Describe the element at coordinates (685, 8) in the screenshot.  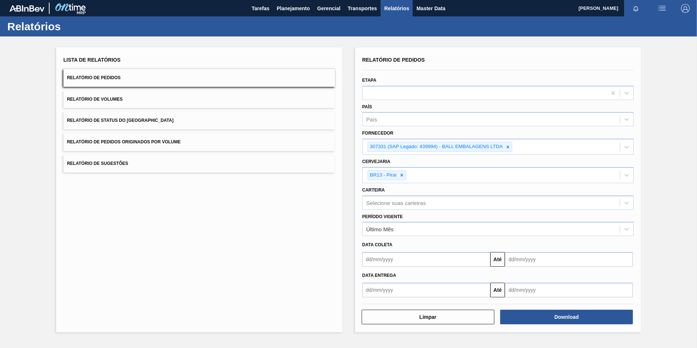
I see `img: Logout` at that location.